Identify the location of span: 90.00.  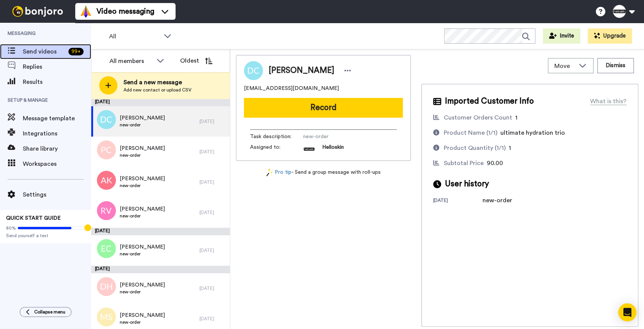
(495, 163).